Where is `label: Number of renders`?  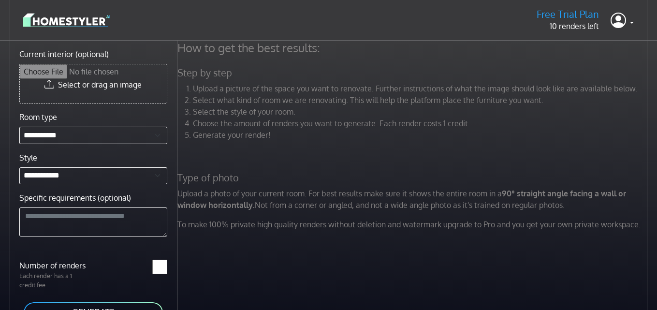
label: Number of renders is located at coordinates (53, 265).